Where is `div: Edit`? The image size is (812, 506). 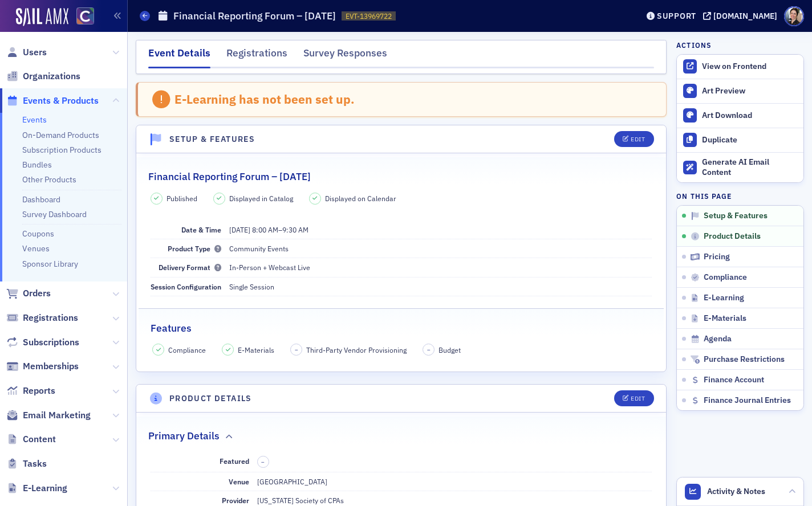 div: Edit is located at coordinates (637, 139).